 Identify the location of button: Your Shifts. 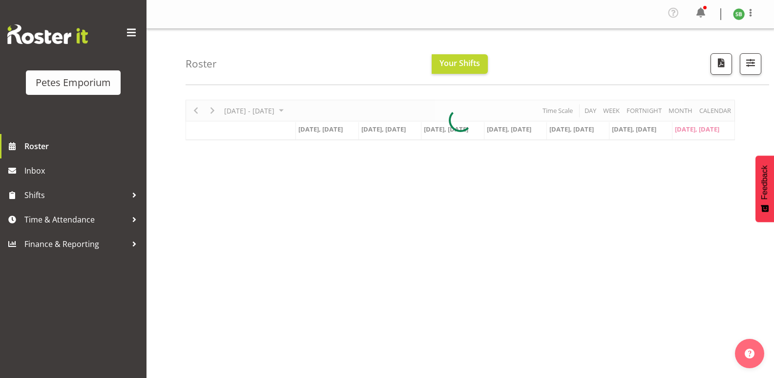
(460, 64).